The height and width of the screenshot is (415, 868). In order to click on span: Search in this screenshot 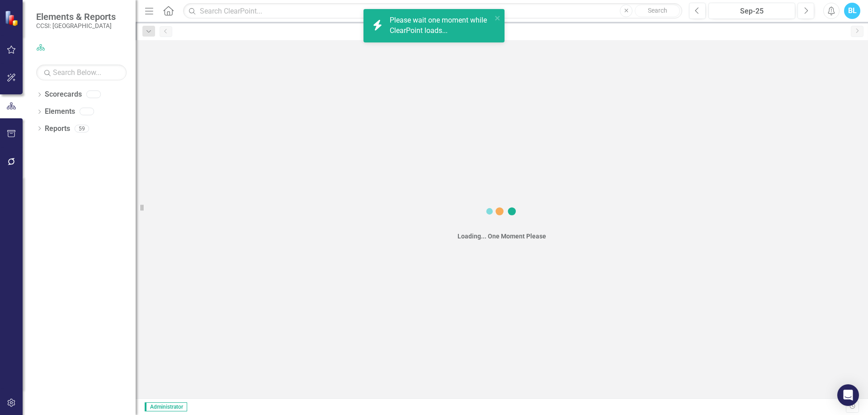, I will do `click(657, 10)`.